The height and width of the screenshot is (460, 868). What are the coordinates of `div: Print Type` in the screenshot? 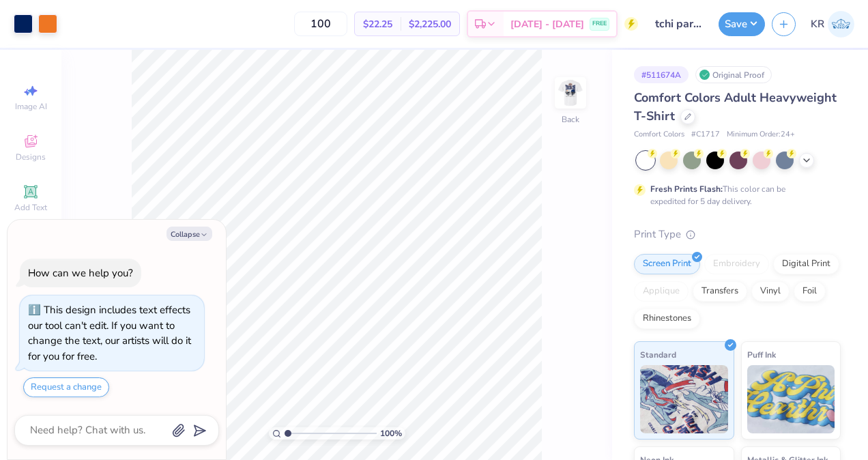 It's located at (737, 234).